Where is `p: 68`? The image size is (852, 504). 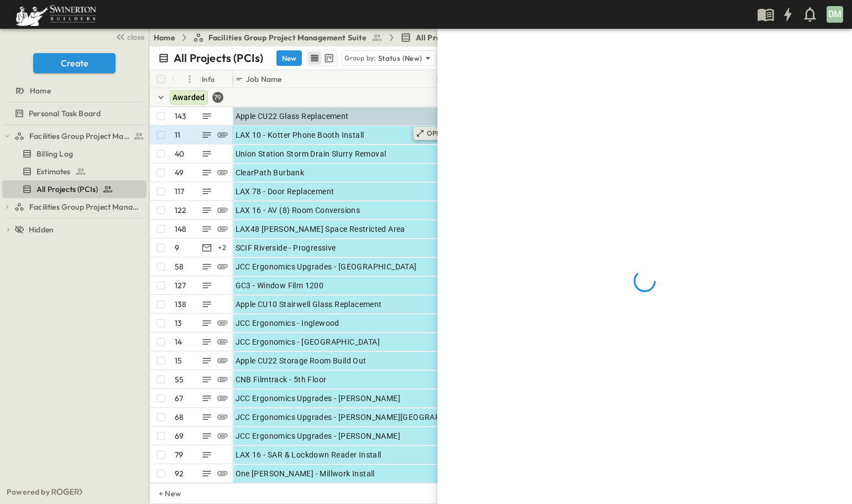 p: 68 is located at coordinates (179, 417).